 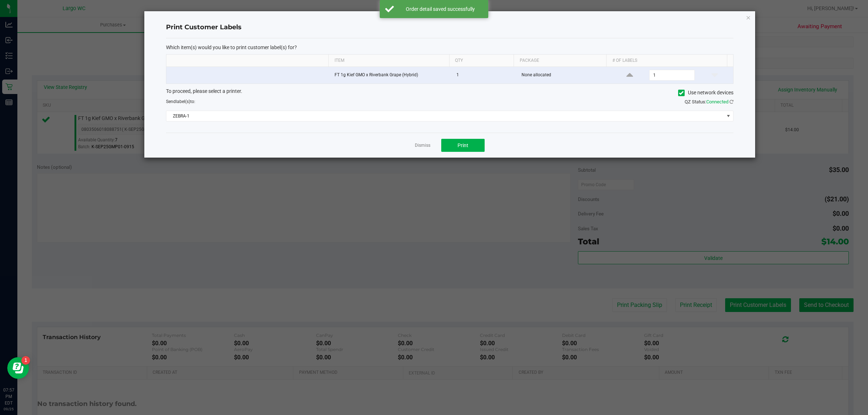 I want to click on label: Use network devices, so click(x=706, y=92).